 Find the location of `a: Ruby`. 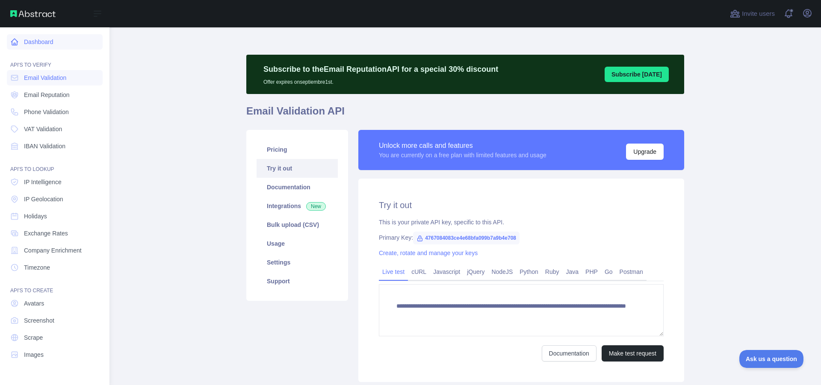

a: Ruby is located at coordinates (552, 272).